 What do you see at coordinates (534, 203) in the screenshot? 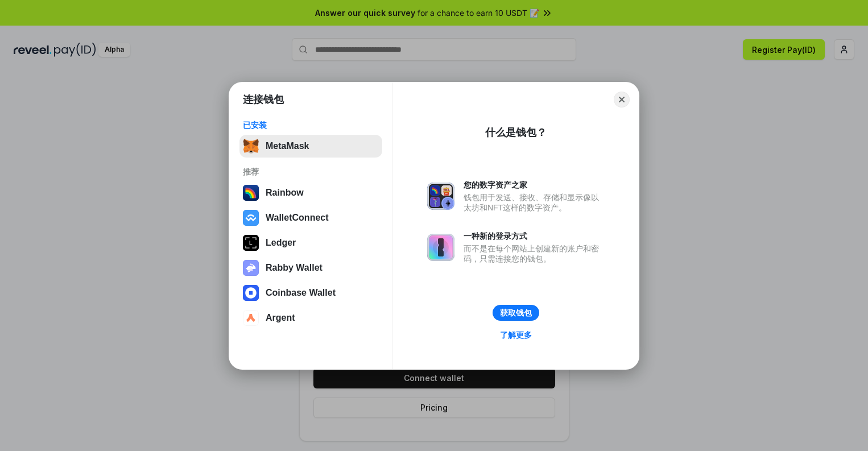
I see `div: 钱包用于发送、接收、存储和显示像以太坊和NFT这样的数字资产。` at bounding box center [534, 203].